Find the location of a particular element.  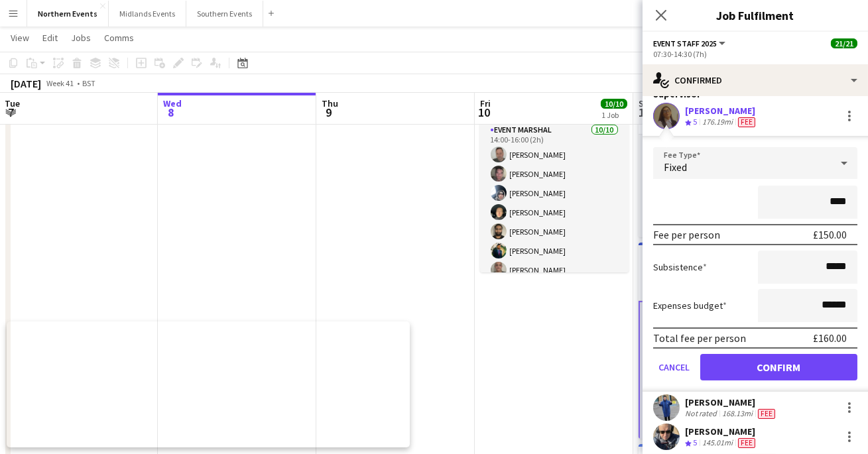

span: 10/10 is located at coordinates (614, 103).